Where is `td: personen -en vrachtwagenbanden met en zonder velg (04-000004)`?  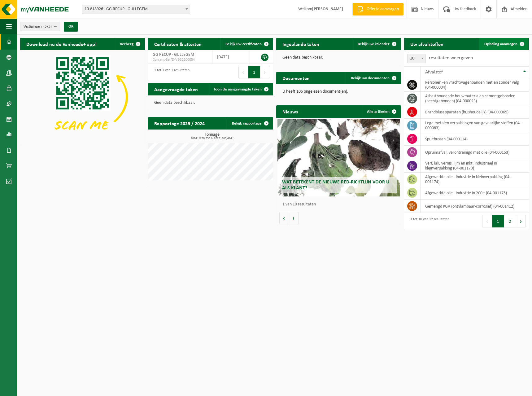 td: personen -en vrachtwagenbanden met en zonder velg (04-000004) is located at coordinates (475, 85).